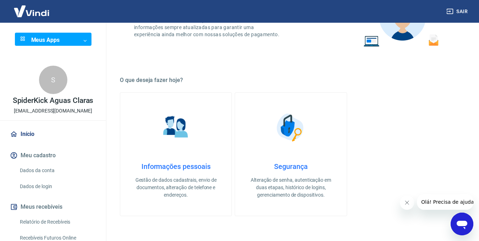  What do you see at coordinates (176, 127) in the screenshot?
I see `img: Informações pessoais` at bounding box center [176, 127].